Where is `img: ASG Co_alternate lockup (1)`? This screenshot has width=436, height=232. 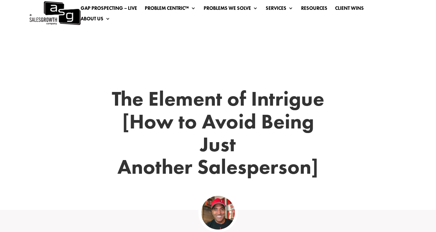
img: ASG Co_alternate lockup (1) is located at coordinates (218, 213).